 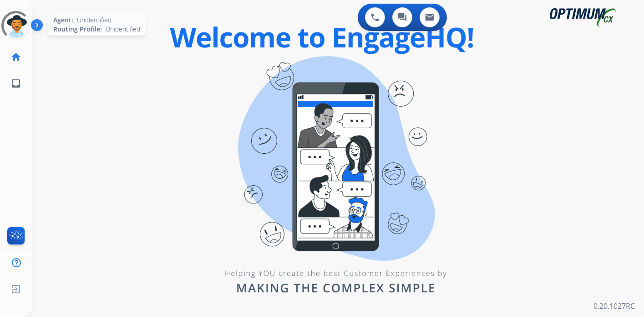 I want to click on span: Agent:, so click(x=63, y=20).